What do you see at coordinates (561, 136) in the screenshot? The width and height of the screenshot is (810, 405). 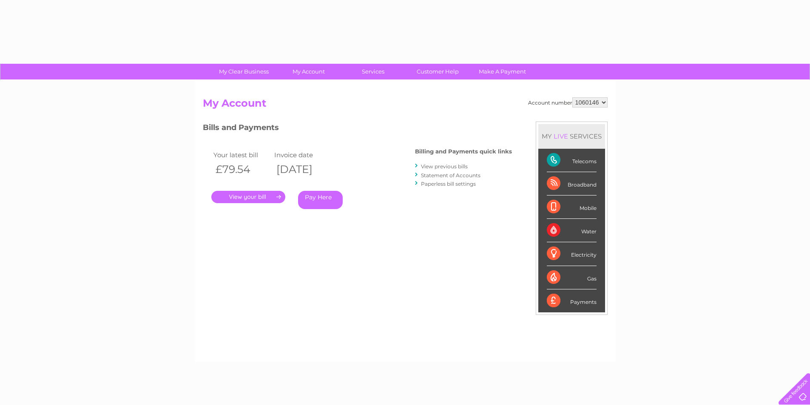 I see `div: LIVE` at bounding box center [561, 136].